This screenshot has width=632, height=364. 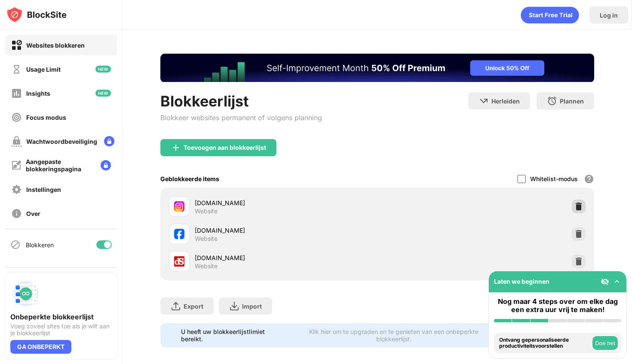 What do you see at coordinates (544, 343) in the screenshot?
I see `div: Ontvang gepersonaliseerde productiviteitsvoorstellen` at bounding box center [544, 343].